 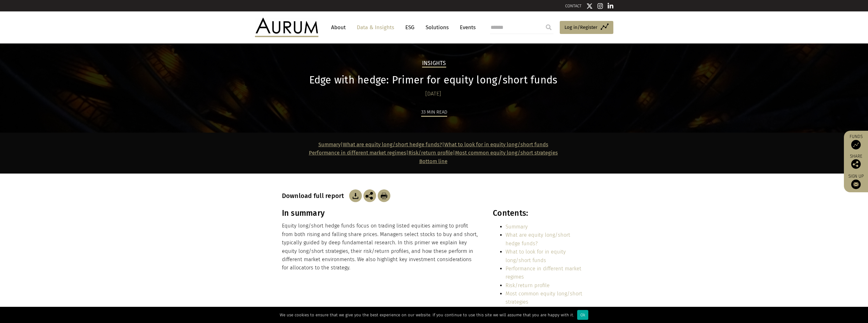 What do you see at coordinates (856, 142) in the screenshot?
I see `a: Funds` at bounding box center [856, 142].